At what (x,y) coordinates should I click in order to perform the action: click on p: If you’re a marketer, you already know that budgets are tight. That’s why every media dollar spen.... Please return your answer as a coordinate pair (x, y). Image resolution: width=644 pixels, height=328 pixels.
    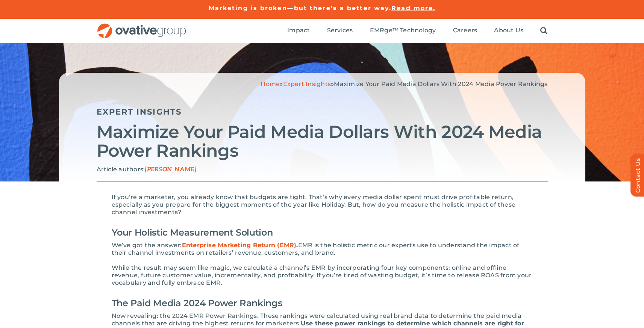
    Looking at the image, I should click on (322, 205).